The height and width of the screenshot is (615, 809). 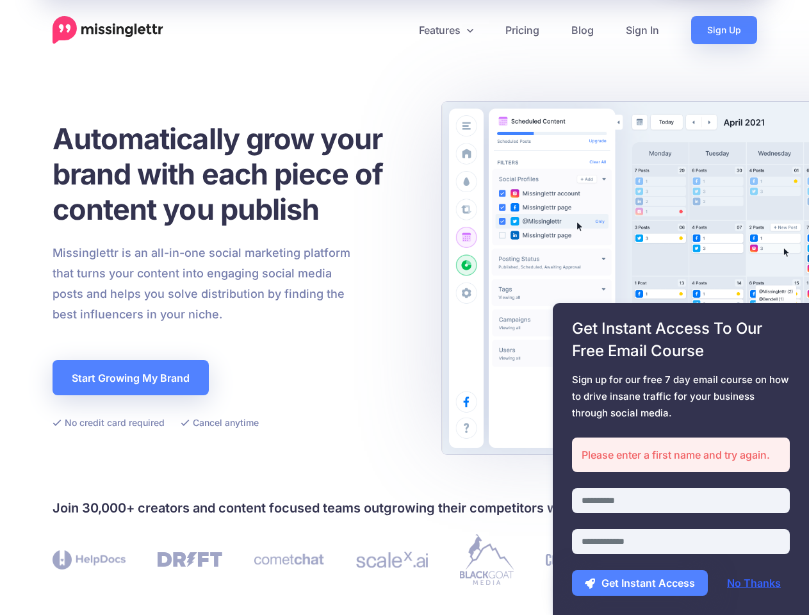 I want to click on h1: Automatically grow your brand with each piece of content you publish, so click(x=233, y=173).